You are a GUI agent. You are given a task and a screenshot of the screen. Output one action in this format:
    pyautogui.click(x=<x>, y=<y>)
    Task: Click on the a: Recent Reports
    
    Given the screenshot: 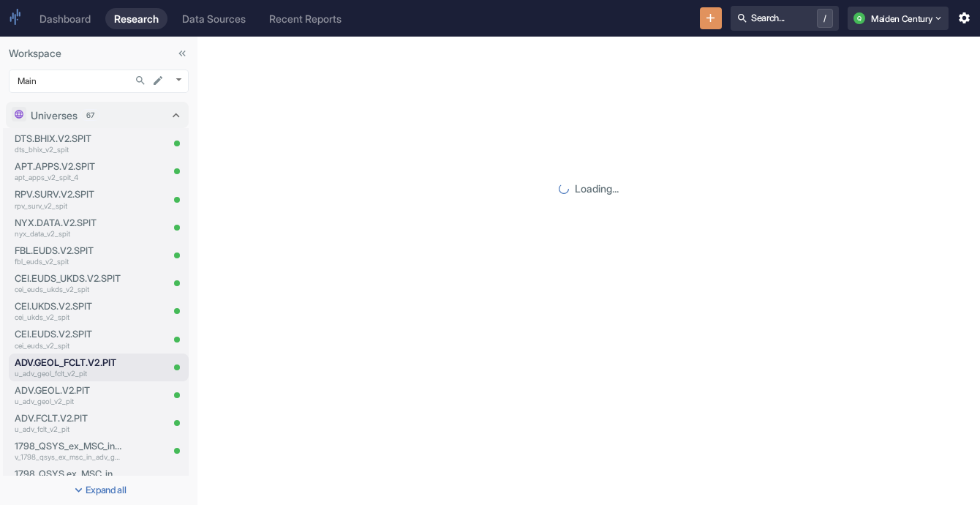 What is the action you would take?
    pyautogui.click(x=305, y=18)
    